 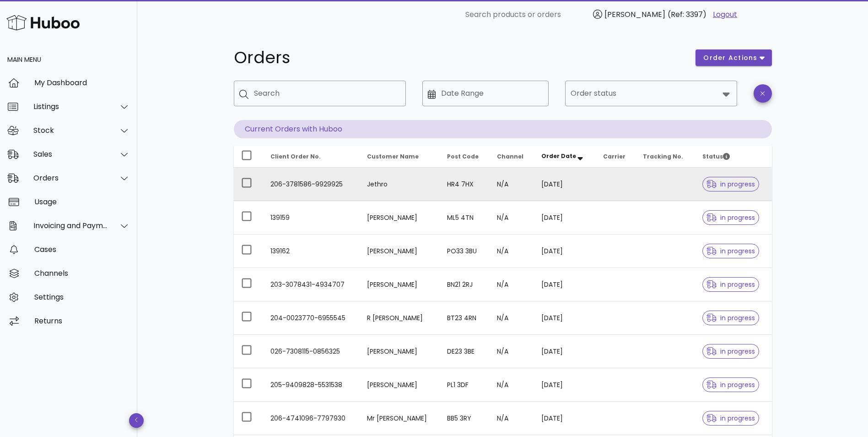 What do you see at coordinates (311, 318) in the screenshot?
I see `td: 204-0023770-6955545` at bounding box center [311, 318].